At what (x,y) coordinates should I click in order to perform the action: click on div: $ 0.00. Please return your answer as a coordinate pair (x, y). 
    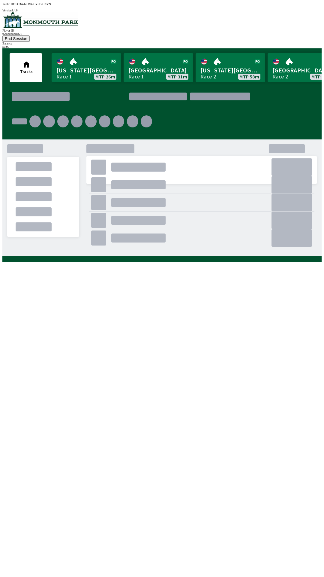
    Looking at the image, I should click on (162, 47).